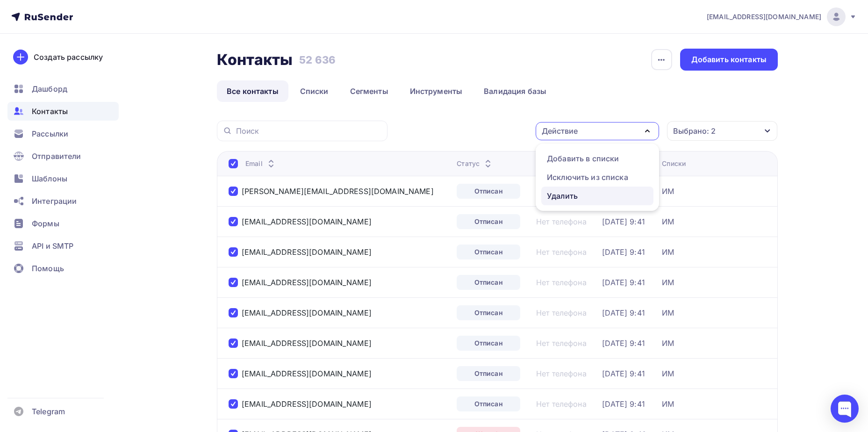 Image resolution: width=868 pixels, height=432 pixels. Describe the element at coordinates (597, 177) in the screenshot. I see `ul: Действие` at that location.